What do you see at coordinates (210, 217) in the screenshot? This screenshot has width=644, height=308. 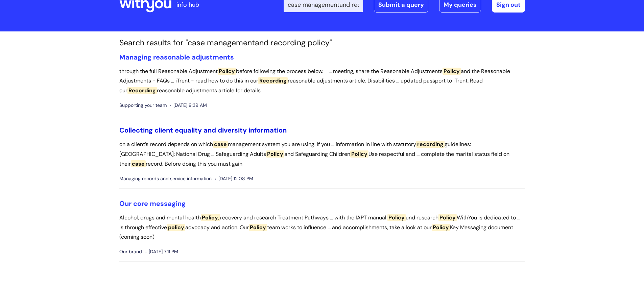 I see `span: Policy,` at bounding box center [210, 217].